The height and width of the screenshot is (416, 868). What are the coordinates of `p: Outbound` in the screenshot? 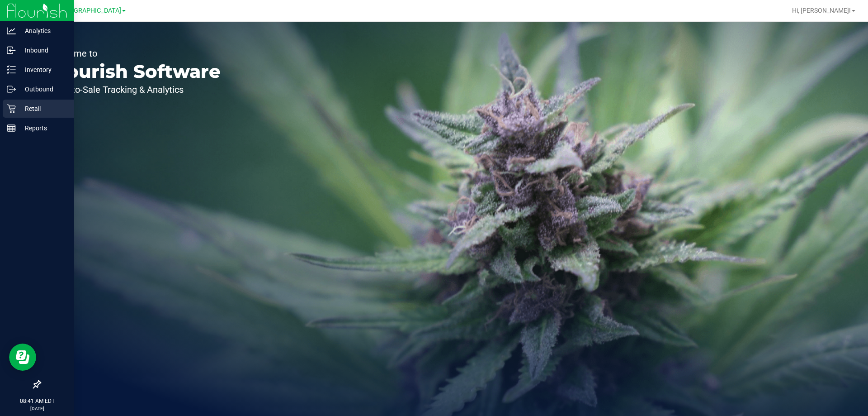 It's located at (43, 89).